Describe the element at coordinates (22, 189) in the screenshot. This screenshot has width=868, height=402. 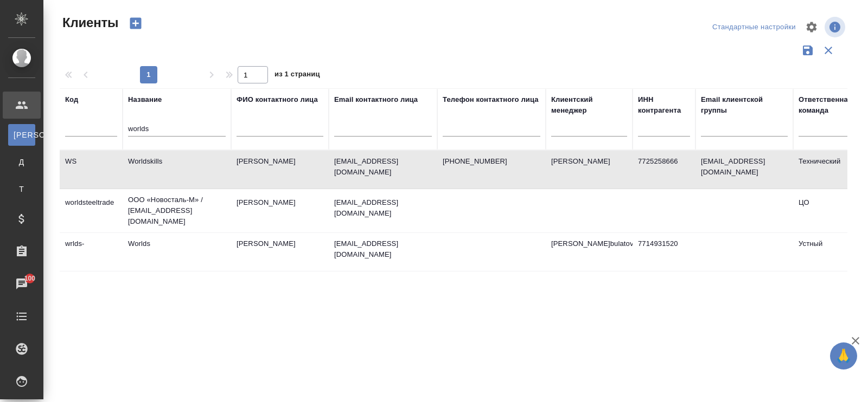
I see `a: Т` at that location.